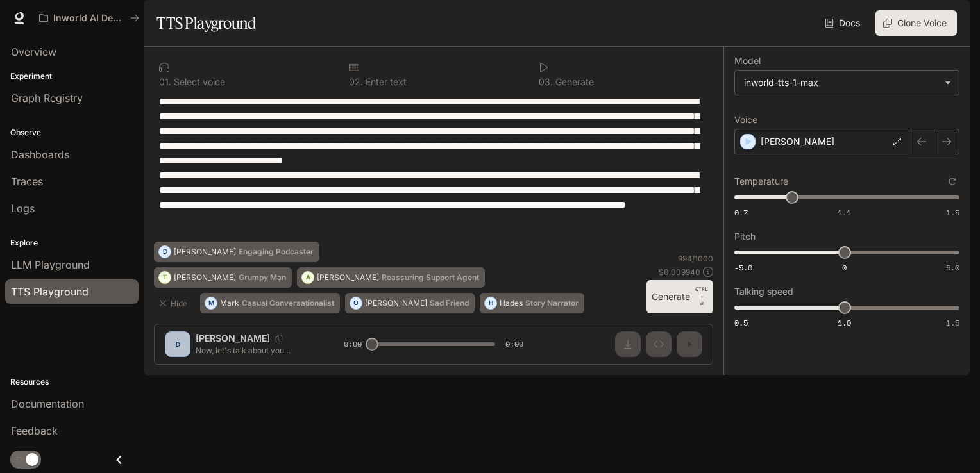 The image size is (980, 473). I want to click on div: O, so click(356, 303).